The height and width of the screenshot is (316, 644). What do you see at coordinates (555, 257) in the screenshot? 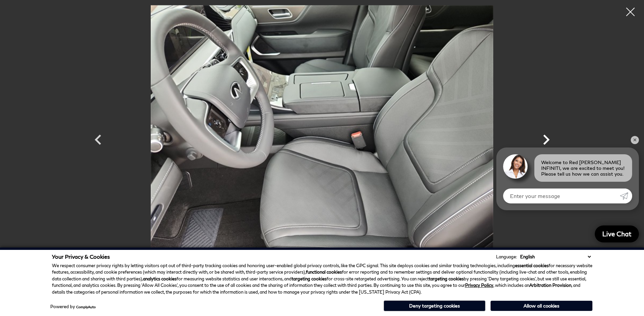
I see `select: Language Select` at bounding box center [555, 257].